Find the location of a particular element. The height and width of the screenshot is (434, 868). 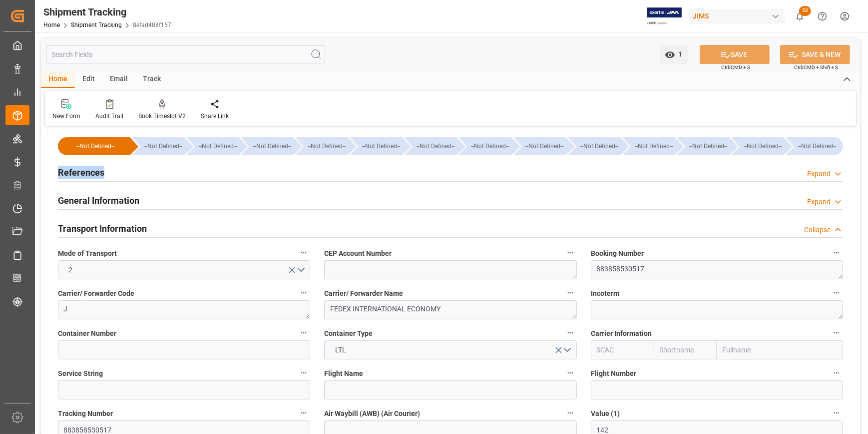

button: Carrier/ Forwarder Code is located at coordinates (303, 293).